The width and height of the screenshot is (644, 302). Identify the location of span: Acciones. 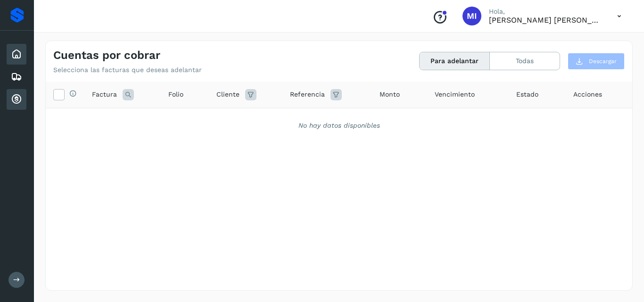
(587, 94).